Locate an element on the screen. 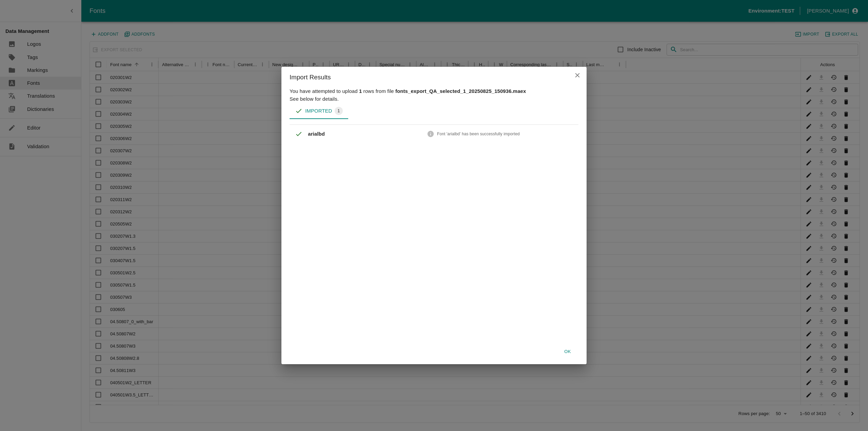 The image size is (868, 431). p: Font 'arialbd' has been successfully imported is located at coordinates (479, 134).